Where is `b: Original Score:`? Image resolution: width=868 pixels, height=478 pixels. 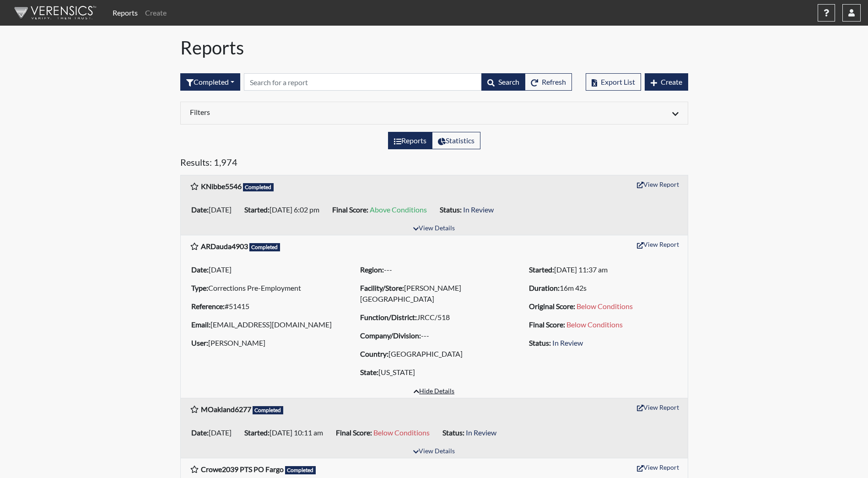
b: Original Score: is located at coordinates (552, 306).